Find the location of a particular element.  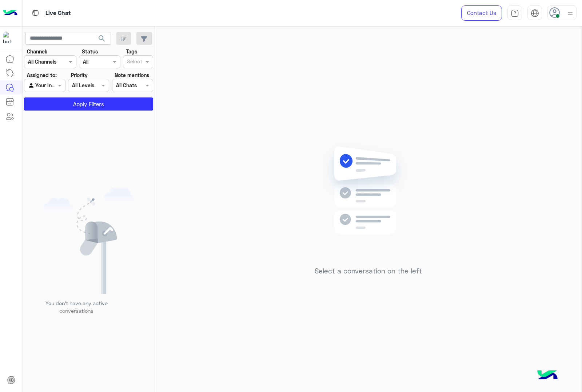

img: Logo is located at coordinates (10, 13).